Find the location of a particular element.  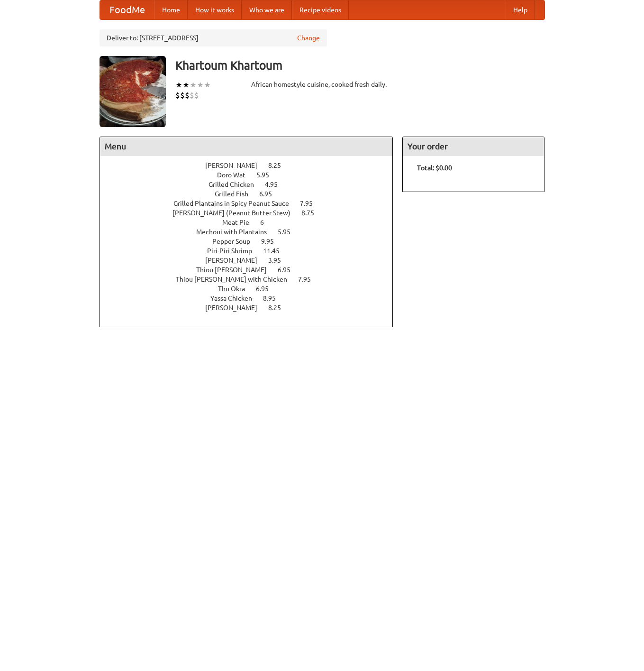

a: Doro Wat 5.95 is located at coordinates (252, 175).